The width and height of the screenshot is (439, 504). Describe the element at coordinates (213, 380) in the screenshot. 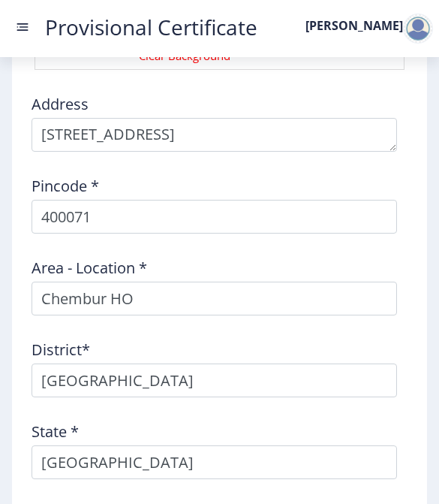

I see `input: District` at that location.